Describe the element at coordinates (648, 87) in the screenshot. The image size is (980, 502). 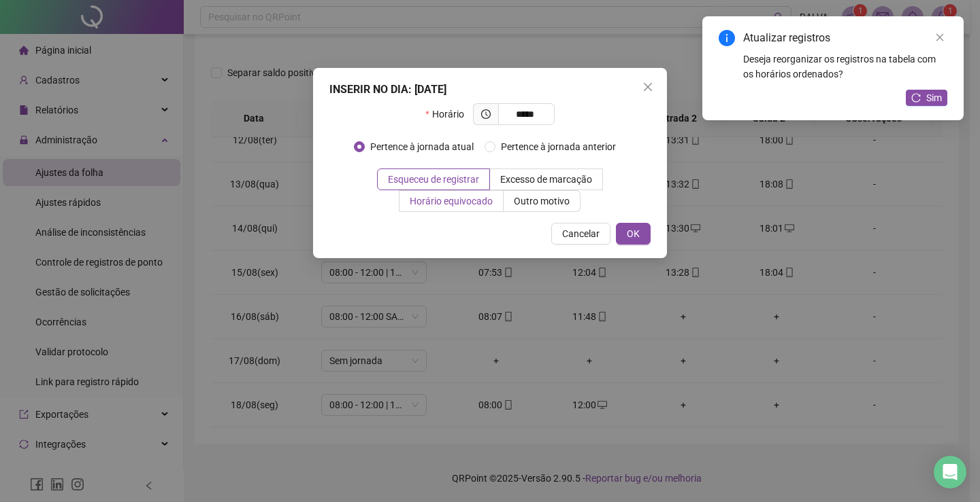
I see `button: Close` at that location.